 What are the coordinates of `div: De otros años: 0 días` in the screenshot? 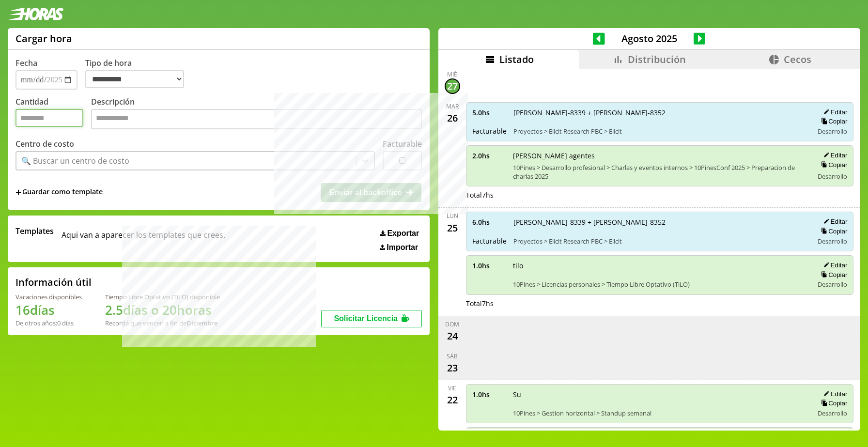 It's located at (48, 323).